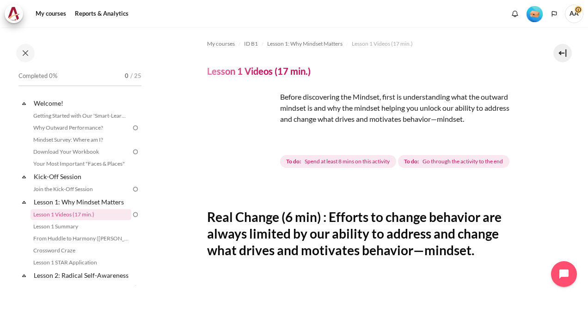 This screenshot has height=311, width=588. What do you see at coordinates (82, 176) in the screenshot?
I see `a: Kick-Off Session` at bounding box center [82, 176].